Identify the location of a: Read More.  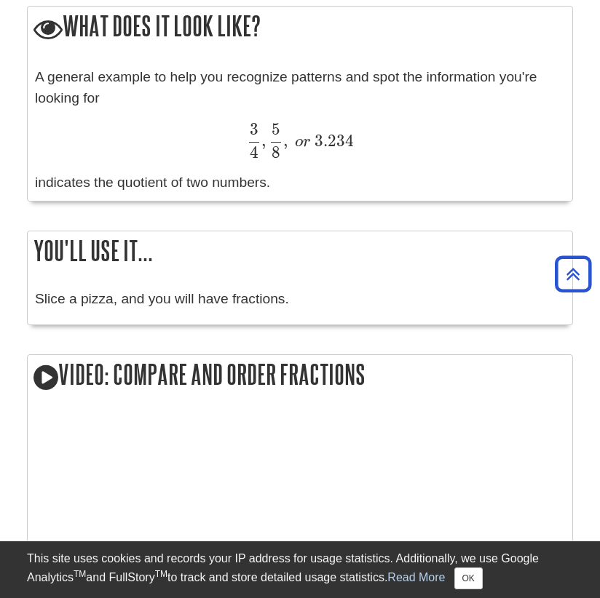
(416, 577).